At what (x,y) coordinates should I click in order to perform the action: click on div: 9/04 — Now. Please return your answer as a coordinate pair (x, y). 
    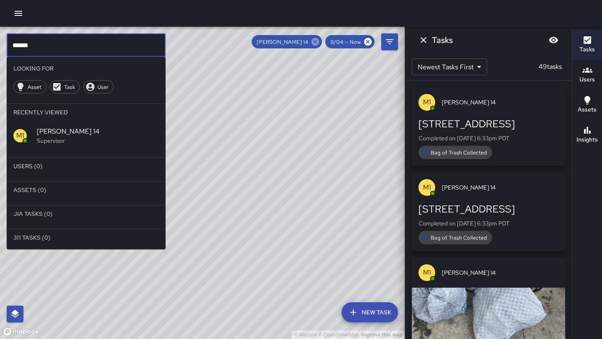
    Looking at the image, I should click on (350, 42).